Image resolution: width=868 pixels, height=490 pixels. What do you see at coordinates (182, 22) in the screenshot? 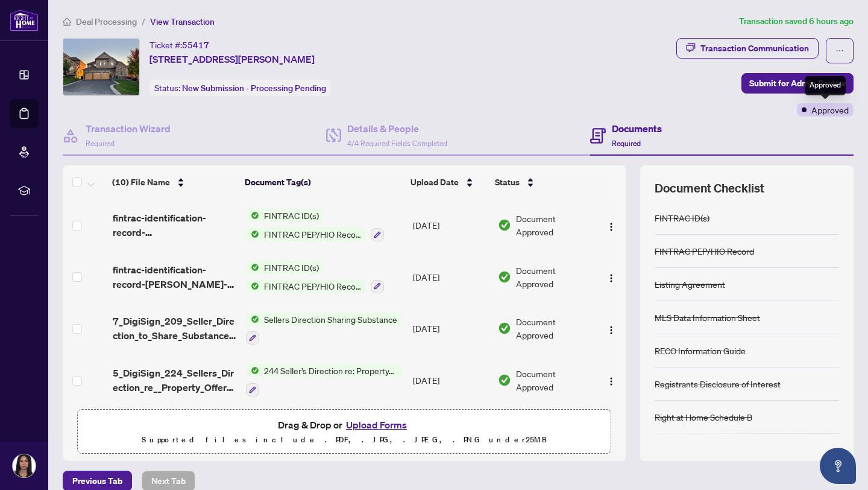
I see `span: View Transaction` at bounding box center [182, 22].